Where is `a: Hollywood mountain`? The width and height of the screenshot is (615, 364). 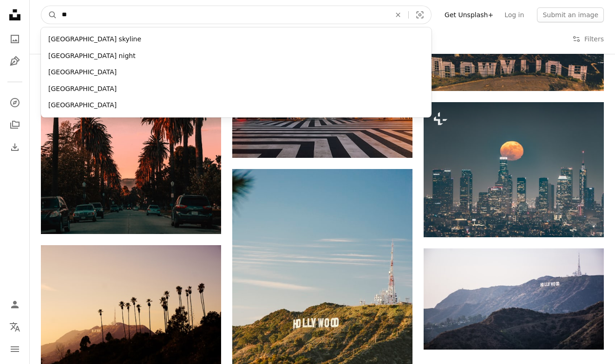 a: Hollywood mountain is located at coordinates (514, 298).